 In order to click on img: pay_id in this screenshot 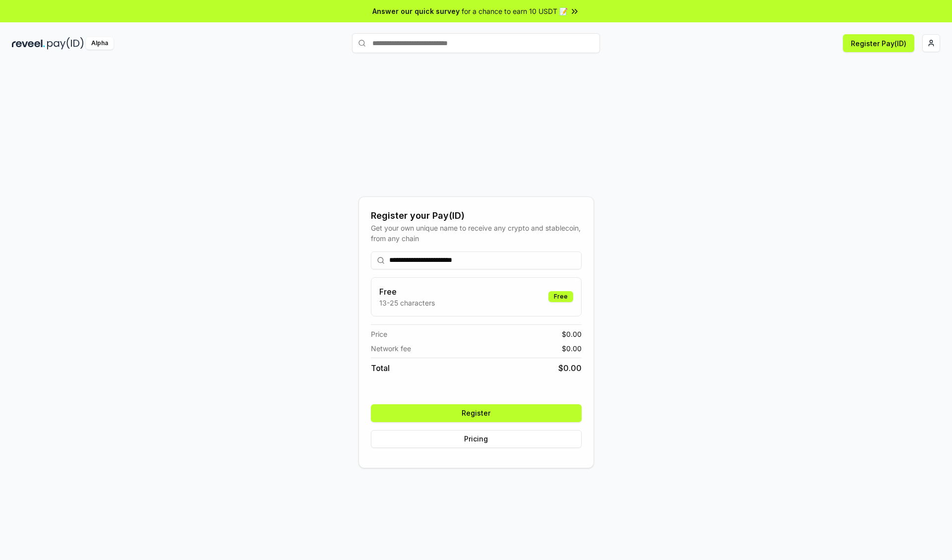, I will do `click(66, 43)`.